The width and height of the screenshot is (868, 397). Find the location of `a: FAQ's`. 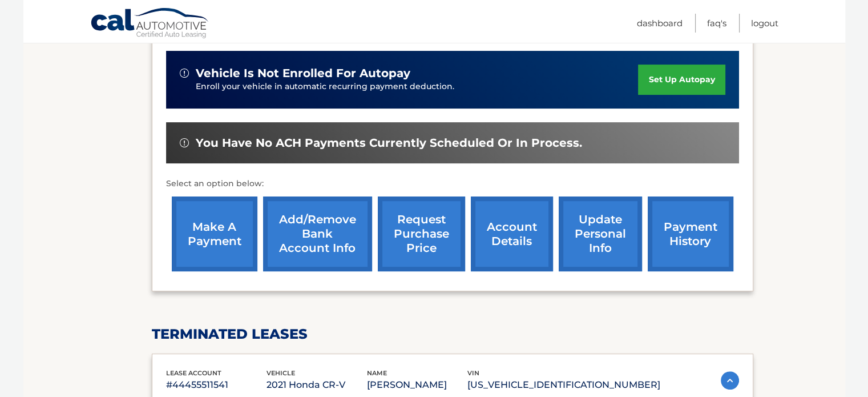

a: FAQ's is located at coordinates (716, 23).